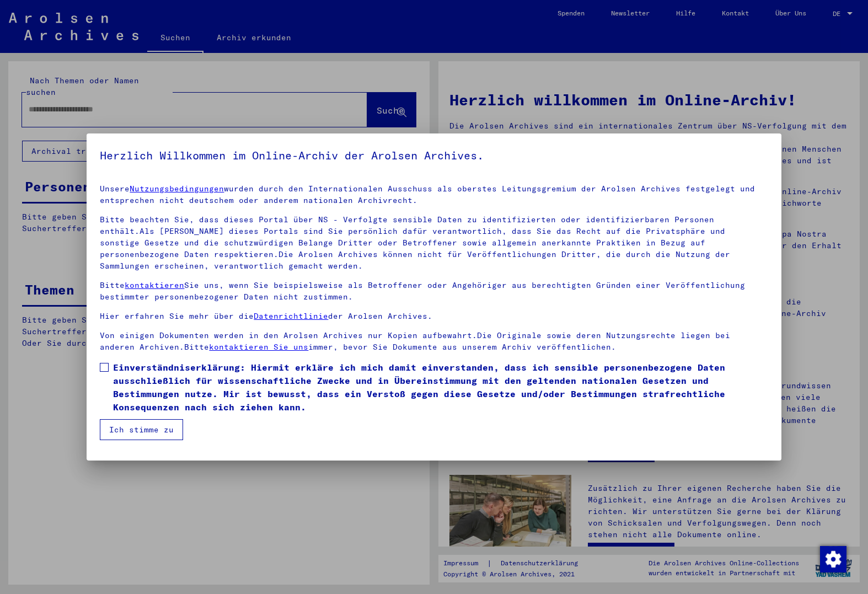 The image size is (868, 594). Describe the element at coordinates (176, 189) in the screenshot. I see `a: Nutzungsbedingungen` at that location.